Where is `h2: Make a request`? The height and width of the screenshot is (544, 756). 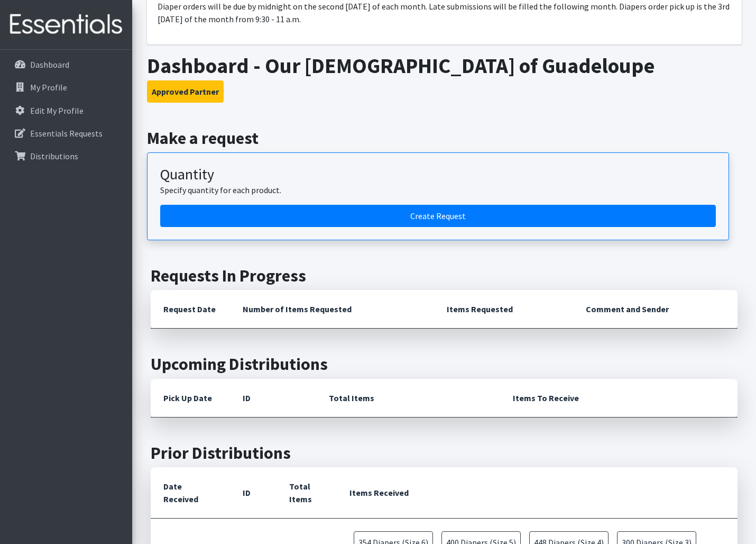
h2: Make a request is located at coordinates (444, 138).